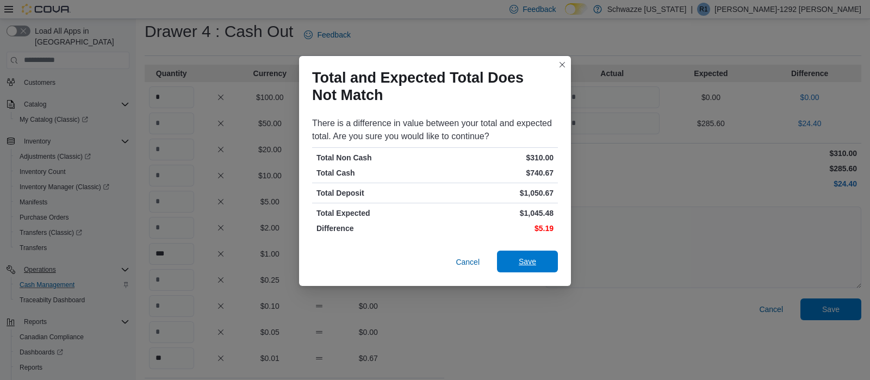  I want to click on p: Total Expected, so click(375, 213).